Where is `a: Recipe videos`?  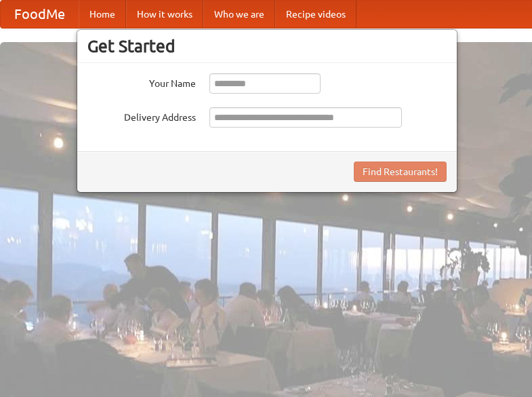 a: Recipe videos is located at coordinates (316, 14).